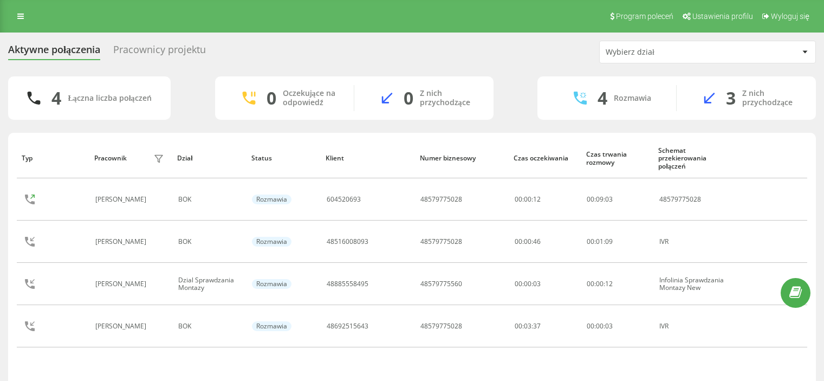  I want to click on div: 48692515643, so click(347, 326).